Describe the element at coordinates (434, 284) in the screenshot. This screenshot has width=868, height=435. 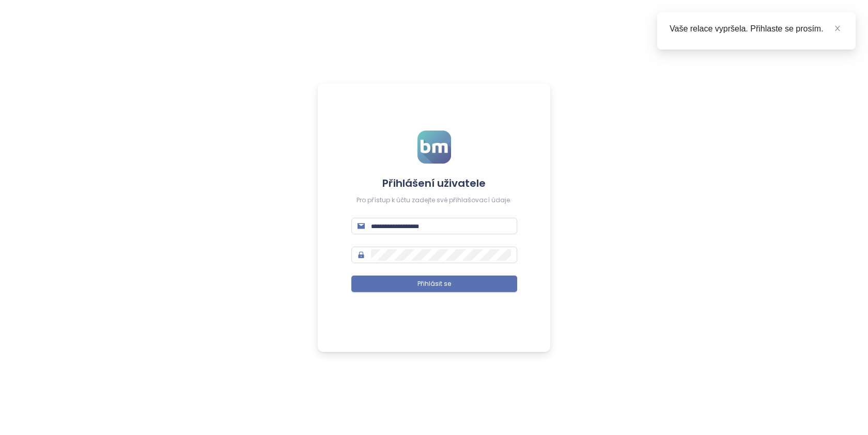
I see `span: Přihlásit se` at that location.